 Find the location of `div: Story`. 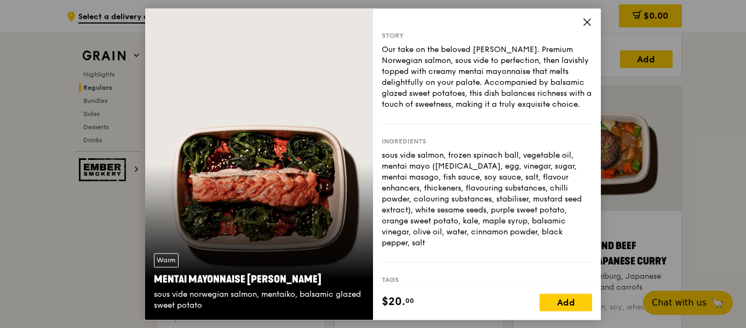

div: Story is located at coordinates (487, 36).